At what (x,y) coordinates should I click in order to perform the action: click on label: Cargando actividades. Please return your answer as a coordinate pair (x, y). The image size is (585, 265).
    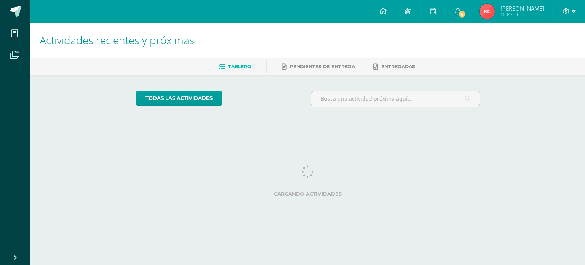
    Looking at the image, I should click on (308, 193).